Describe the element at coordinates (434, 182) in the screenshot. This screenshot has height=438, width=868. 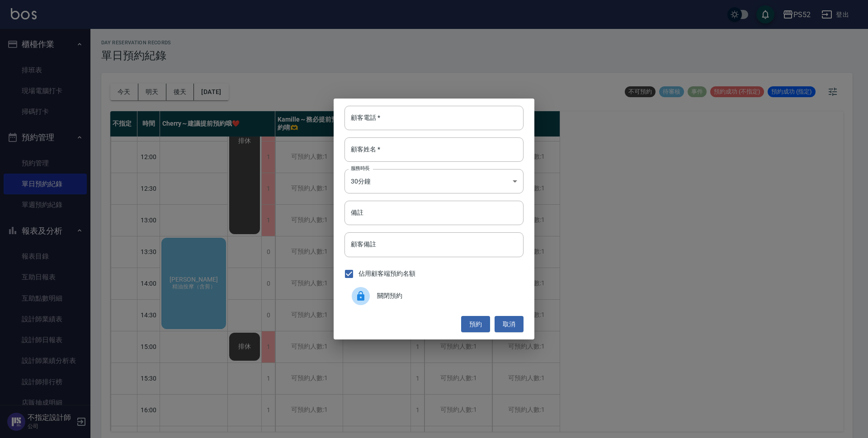
I see `div: 30分鐘` at that location.